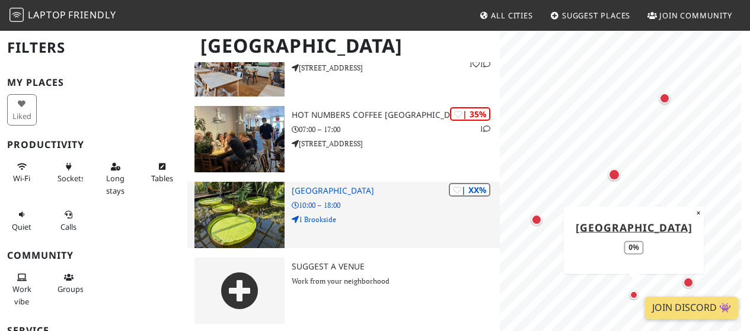 The height and width of the screenshot is (331, 750). Describe the element at coordinates (396, 281) in the screenshot. I see `p: Work from your neighborhood` at that location.